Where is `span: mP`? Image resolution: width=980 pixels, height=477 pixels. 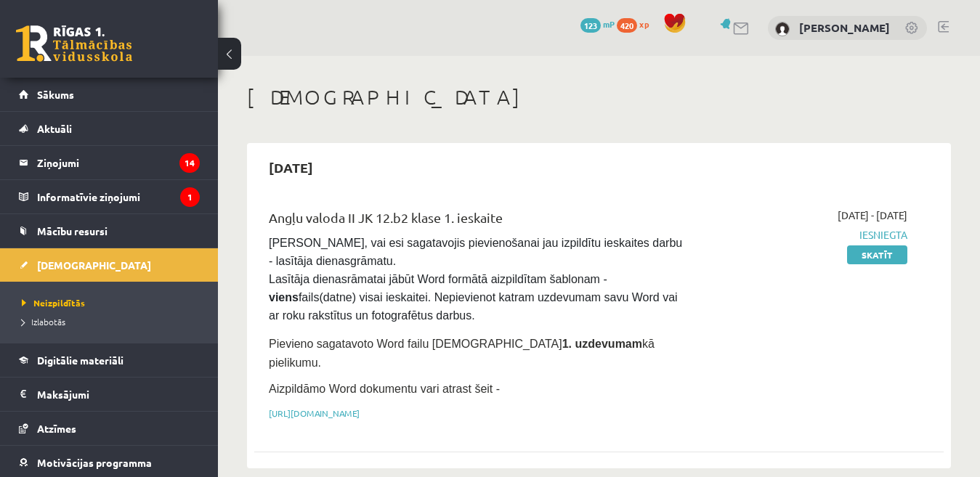 span: mP is located at coordinates (609, 24).